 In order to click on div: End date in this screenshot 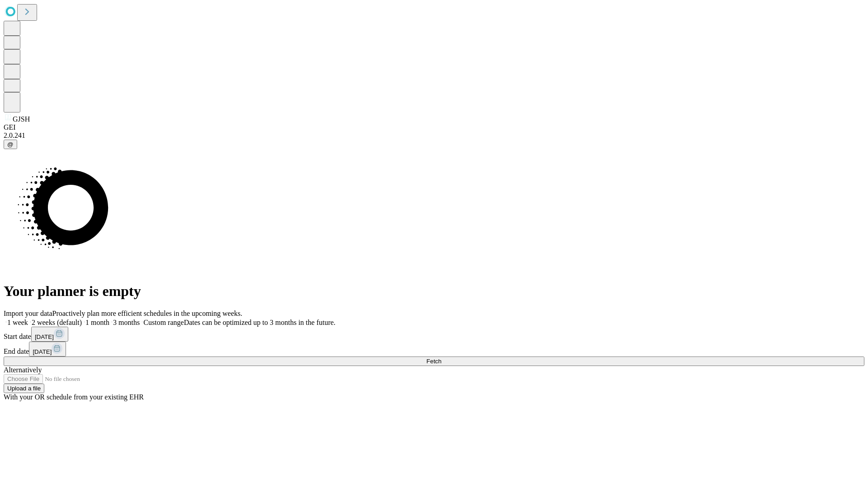, I will do `click(434, 349)`.